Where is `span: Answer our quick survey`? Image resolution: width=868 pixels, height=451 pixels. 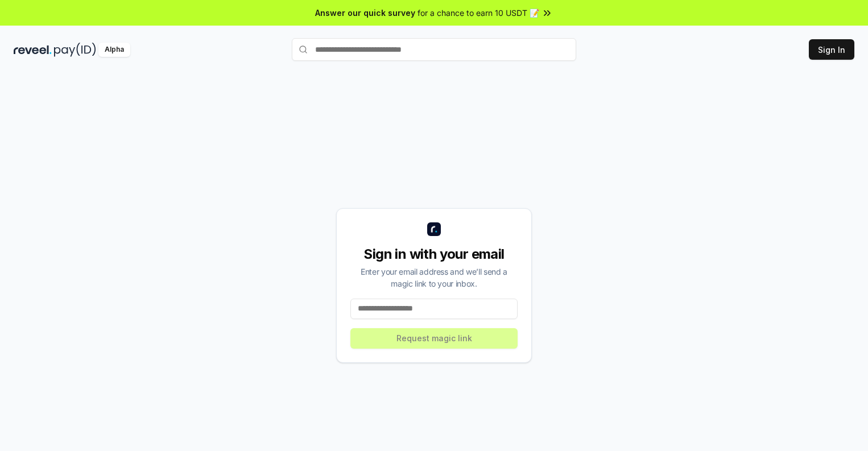 span: Answer our quick survey is located at coordinates (365, 12).